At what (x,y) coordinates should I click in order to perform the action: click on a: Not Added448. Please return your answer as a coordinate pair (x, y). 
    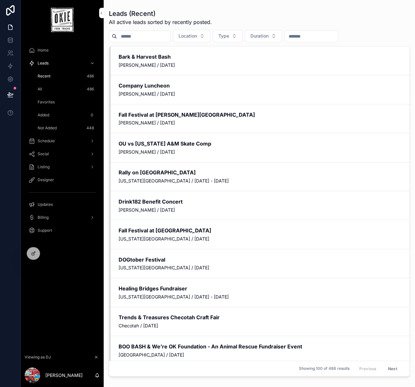
    Looking at the image, I should click on (66, 128).